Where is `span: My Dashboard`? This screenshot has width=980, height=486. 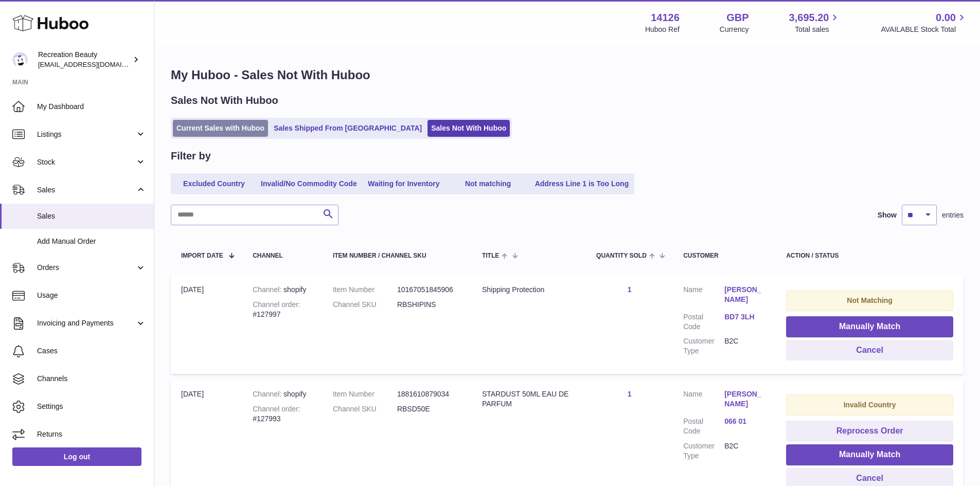
span: My Dashboard is located at coordinates (92, 106).